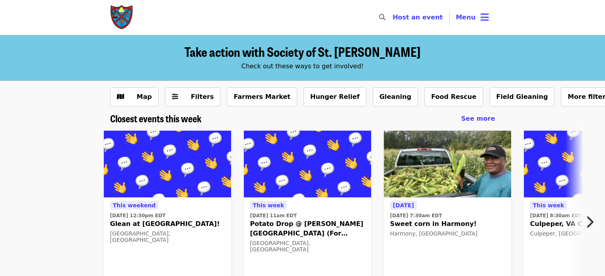 This screenshot has width=605, height=276. I want to click on img: Potato Drop @ Randolph College (For Community Volunteers) organized by Society of St. Andrew, so click(307, 164).